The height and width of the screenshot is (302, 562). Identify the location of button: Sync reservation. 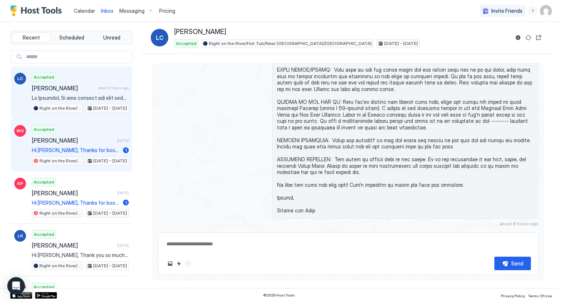
(528, 38).